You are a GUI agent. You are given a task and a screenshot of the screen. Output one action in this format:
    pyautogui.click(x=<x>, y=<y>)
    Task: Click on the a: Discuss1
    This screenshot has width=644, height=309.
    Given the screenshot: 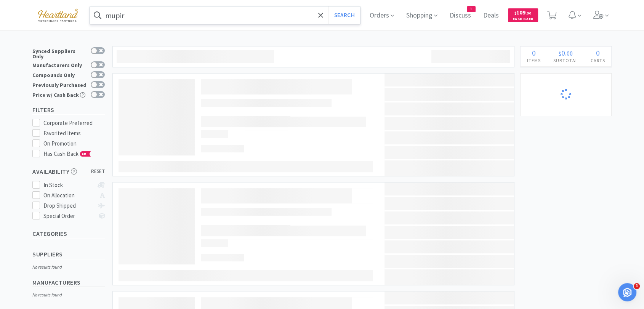 What is the action you would take?
    pyautogui.click(x=461, y=16)
    